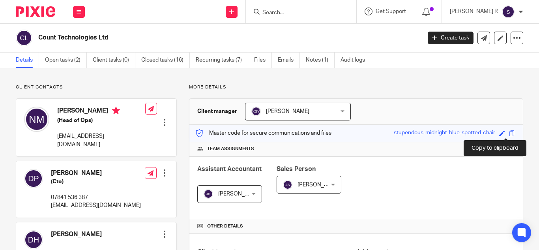 The height and width of the screenshot is (250, 539). I want to click on a: Closed tasks (16), so click(165, 60).